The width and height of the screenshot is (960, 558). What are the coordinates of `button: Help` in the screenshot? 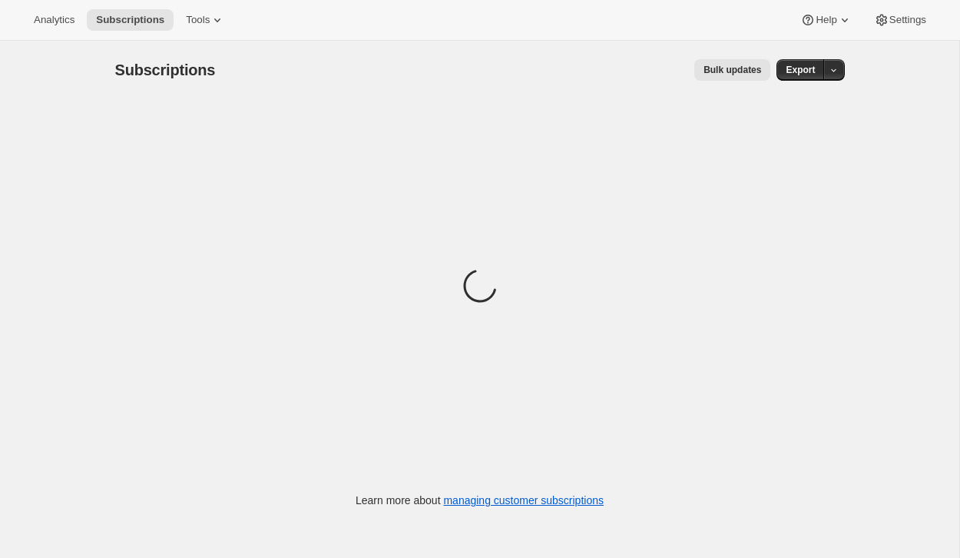 It's located at (826, 20).